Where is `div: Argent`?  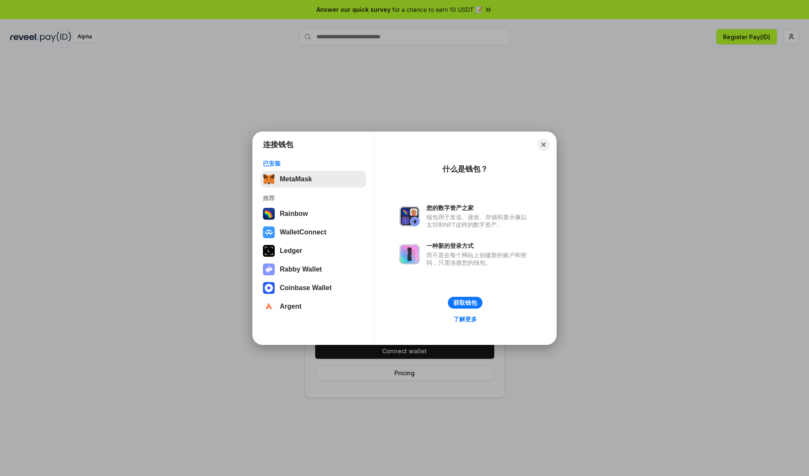 div: Argent is located at coordinates (291, 306).